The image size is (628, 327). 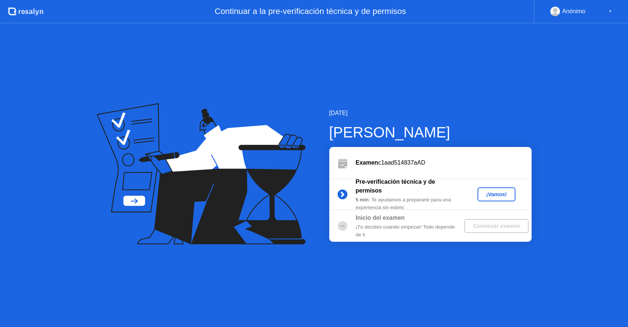 I want to click on div: Anónimo, so click(x=574, y=11).